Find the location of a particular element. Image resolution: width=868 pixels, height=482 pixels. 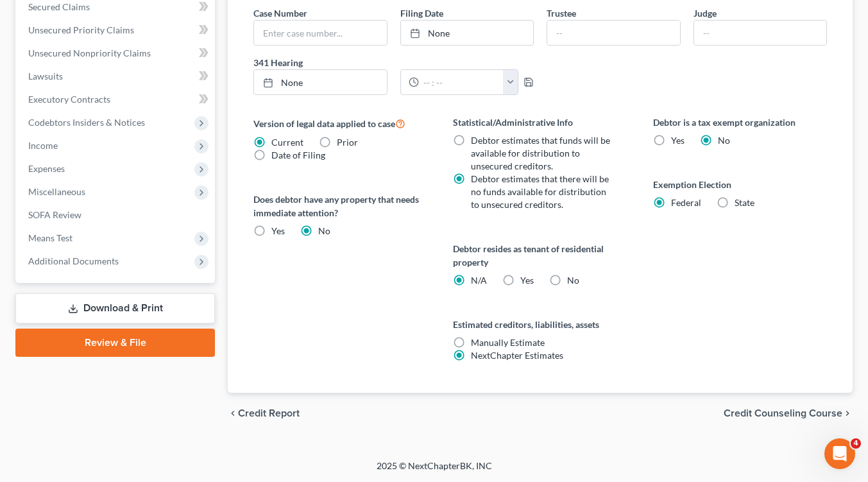

span: Unsecured Priority Claims is located at coordinates (81, 29).